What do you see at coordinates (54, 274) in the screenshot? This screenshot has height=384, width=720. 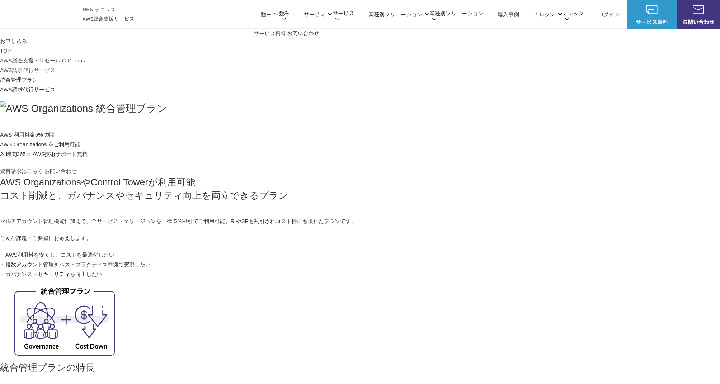 I see `span: ガバナンス・セキュリティを向上したい` at bounding box center [54, 274].